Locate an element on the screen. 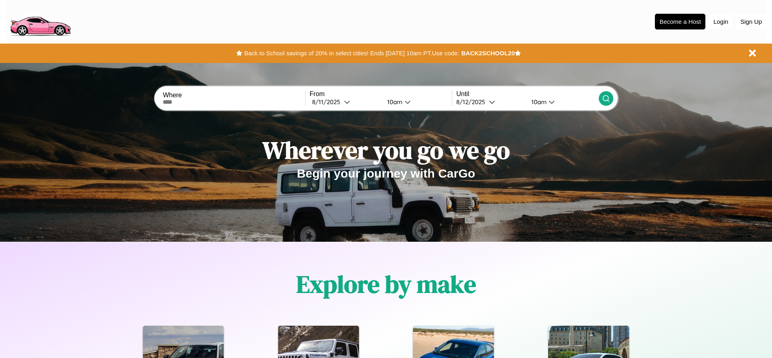 This screenshot has width=772, height=358. img: logo is located at coordinates (40, 21).